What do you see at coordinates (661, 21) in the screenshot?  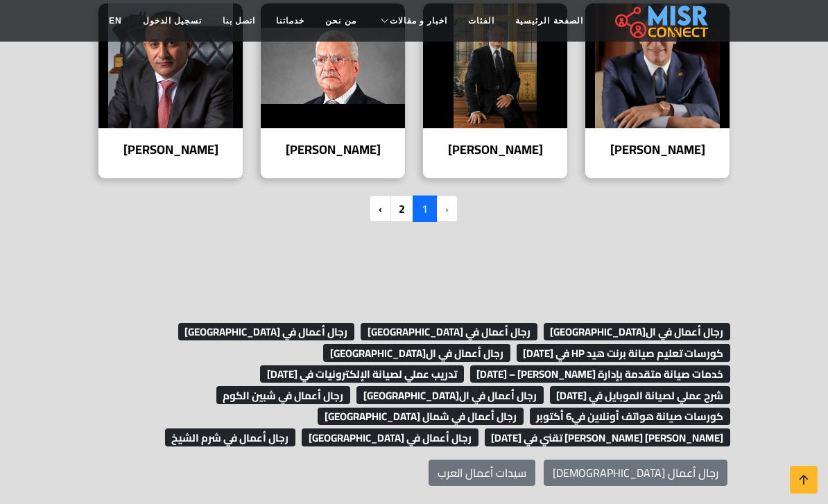 I see `img: main.misr_connect` at bounding box center [661, 21].